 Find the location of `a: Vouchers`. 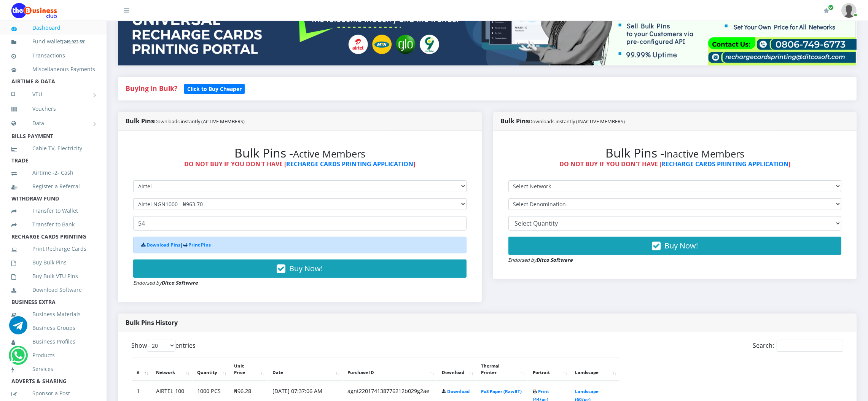

a: Vouchers is located at coordinates (53, 109).